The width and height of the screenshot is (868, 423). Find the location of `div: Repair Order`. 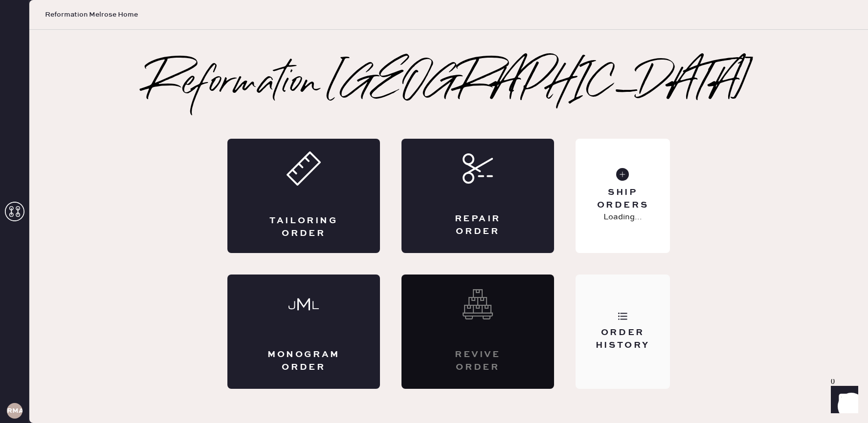

div: Repair Order is located at coordinates (478, 226).